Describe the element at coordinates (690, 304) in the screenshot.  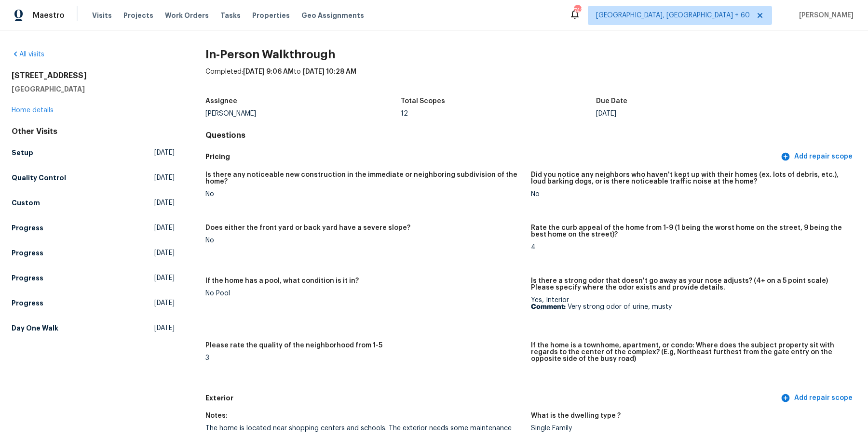
I see `div: Yes, Interior` at that location.